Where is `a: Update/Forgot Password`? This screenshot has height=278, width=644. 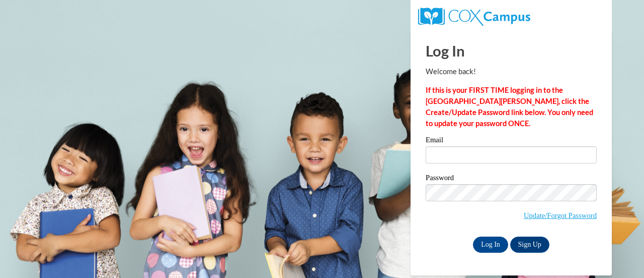 a: Update/Forgot Password is located at coordinates (560, 215).